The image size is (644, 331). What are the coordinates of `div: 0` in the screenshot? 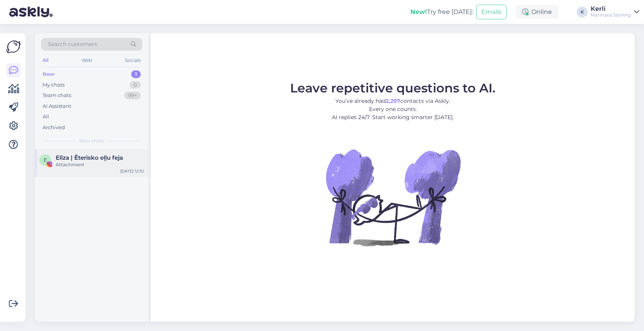 It's located at (135, 85).